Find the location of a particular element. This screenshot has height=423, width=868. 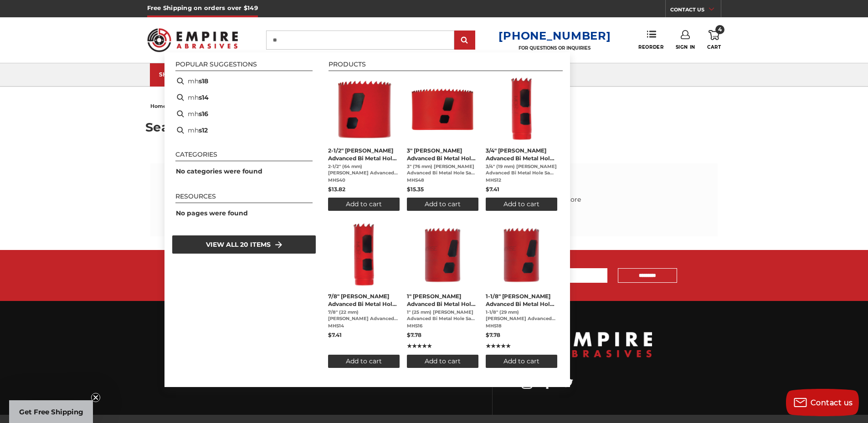

span: No pages were found is located at coordinates (212, 213).